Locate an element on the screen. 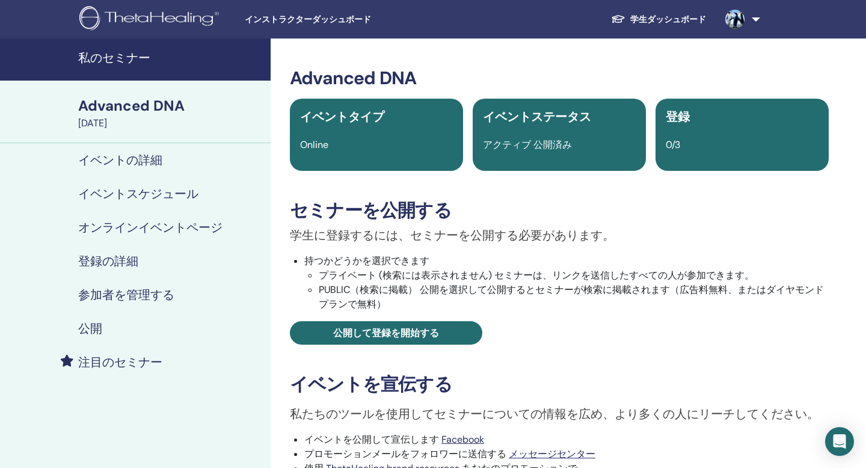 This screenshot has height=468, width=866. h4: 参加者を管理する is located at coordinates (126, 295).